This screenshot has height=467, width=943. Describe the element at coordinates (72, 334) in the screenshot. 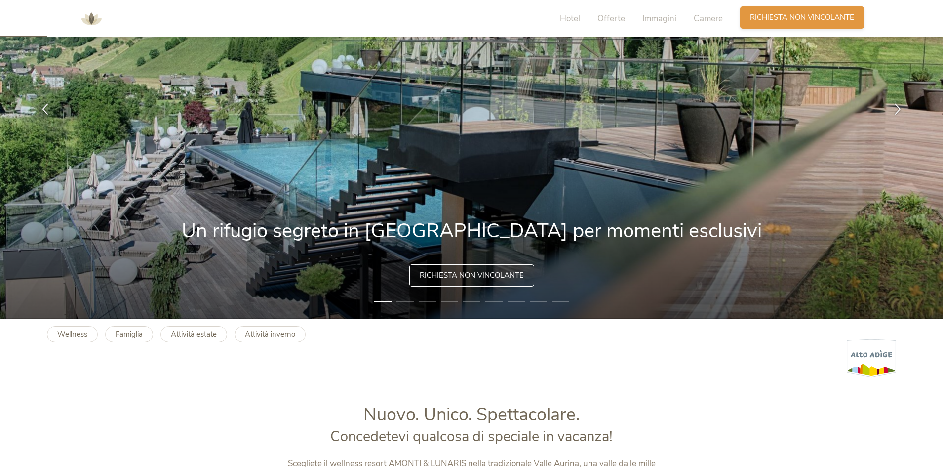

I see `a: Wellness` at that location.